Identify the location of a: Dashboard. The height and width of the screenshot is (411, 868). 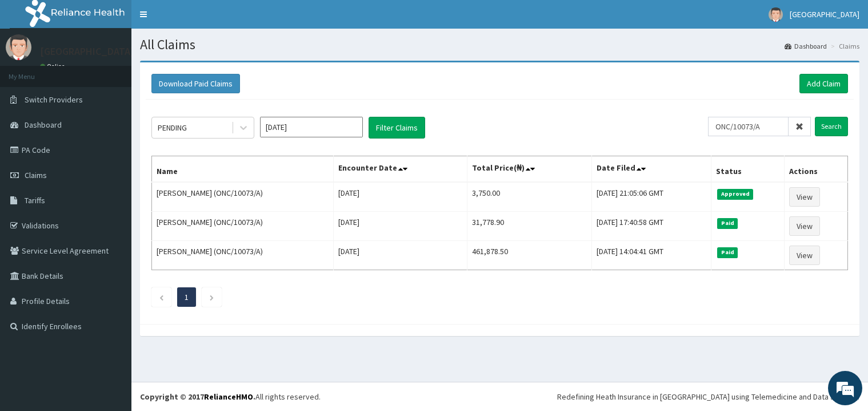
(806, 46).